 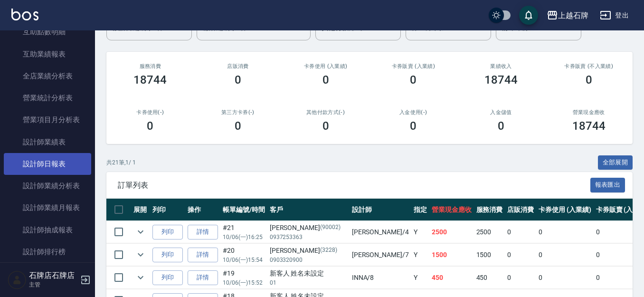 What do you see at coordinates (329, 251) in the screenshot?
I see `p: (3228)` at bounding box center [329, 251].